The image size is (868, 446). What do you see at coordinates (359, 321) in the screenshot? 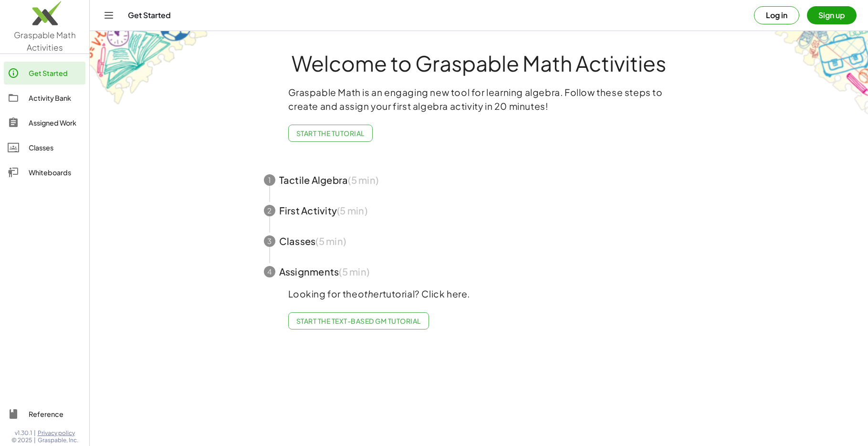
I see `span: Start the Text-based GM Tutorial` at bounding box center [359, 321].